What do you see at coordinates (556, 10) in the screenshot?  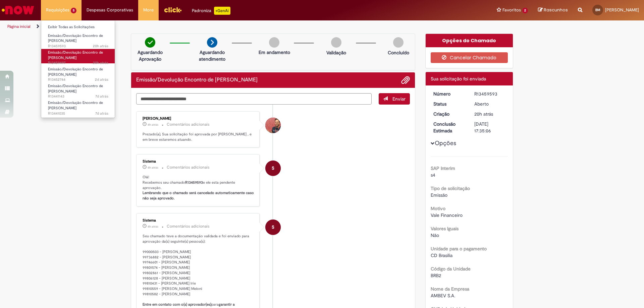 I see `span: Rascunhos` at bounding box center [556, 10].